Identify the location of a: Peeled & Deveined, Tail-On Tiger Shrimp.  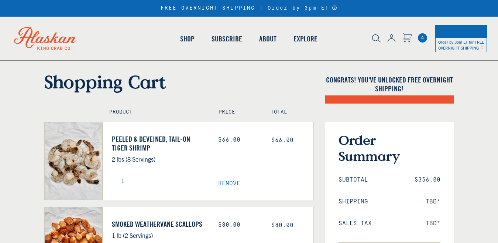
(160, 143).